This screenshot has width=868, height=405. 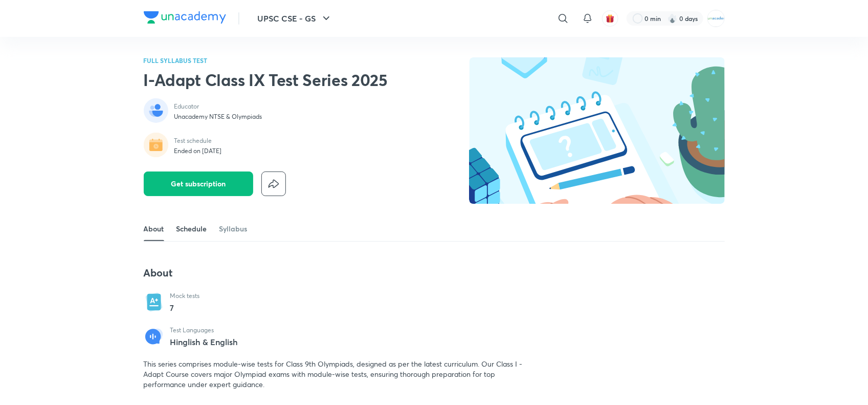 What do you see at coordinates (199, 184) in the screenshot?
I see `button: Get subscription` at bounding box center [199, 184].